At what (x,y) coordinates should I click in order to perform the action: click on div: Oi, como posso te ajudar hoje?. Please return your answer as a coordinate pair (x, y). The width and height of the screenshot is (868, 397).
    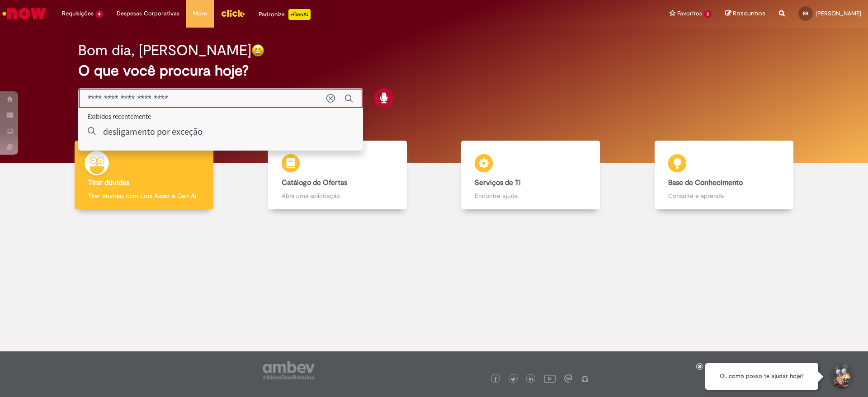
    Looking at the image, I should click on (761, 376).